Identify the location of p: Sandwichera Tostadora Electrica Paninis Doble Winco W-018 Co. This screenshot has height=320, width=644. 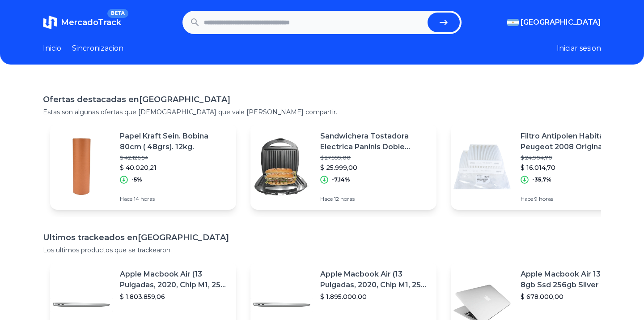
(375, 141).